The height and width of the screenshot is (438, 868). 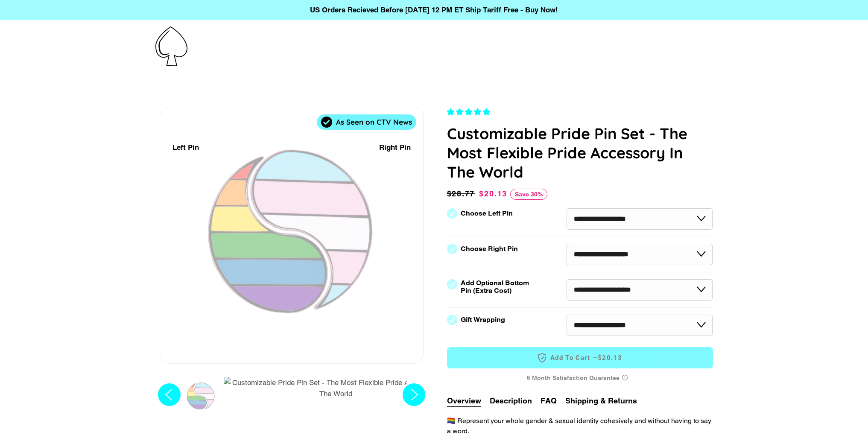 What do you see at coordinates (171, 46) in the screenshot?
I see `img: Pin-Ace` at bounding box center [171, 46].